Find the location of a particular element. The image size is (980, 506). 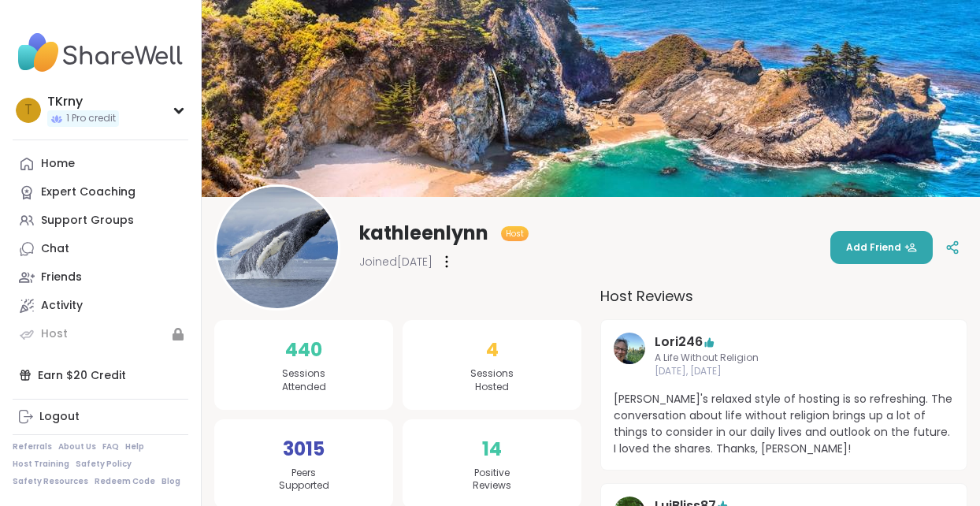

img: ShareWell Nav Logo is located at coordinates (100, 53).